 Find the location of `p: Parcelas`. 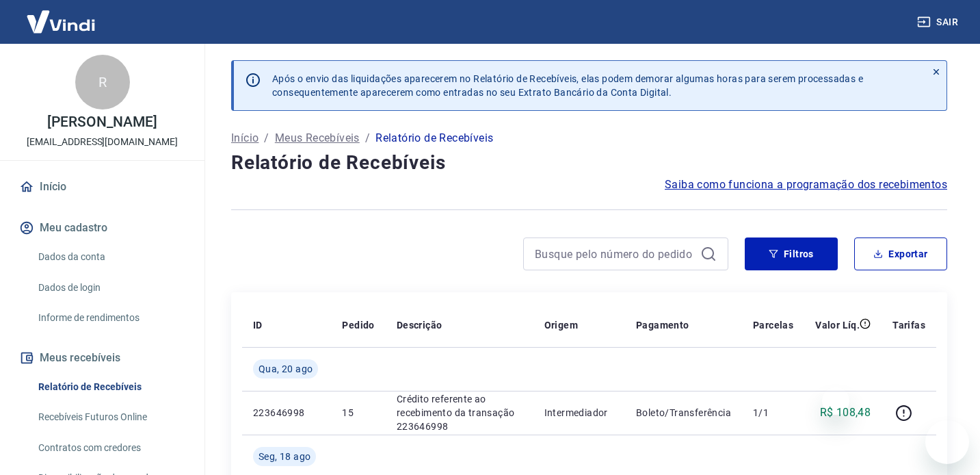

p: Parcelas is located at coordinates (773, 325).